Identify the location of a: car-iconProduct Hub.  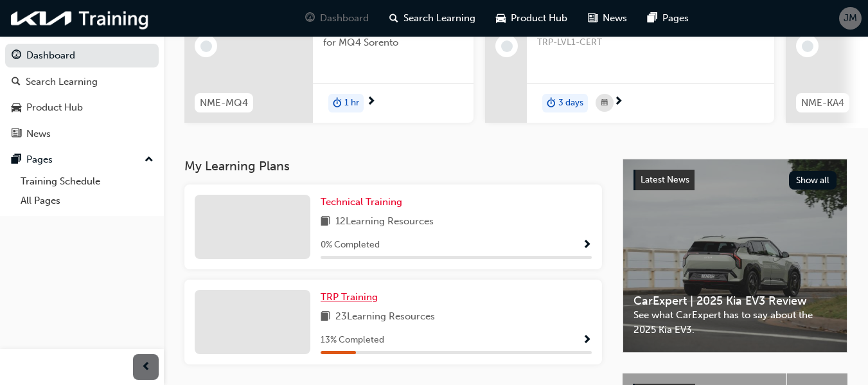
(531, 18).